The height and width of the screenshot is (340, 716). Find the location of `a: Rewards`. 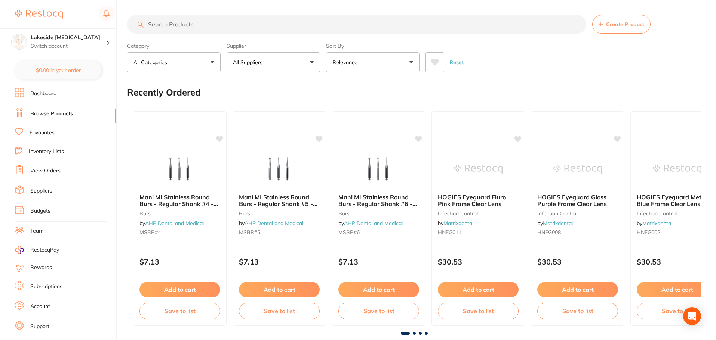

a: Rewards is located at coordinates (41, 268).